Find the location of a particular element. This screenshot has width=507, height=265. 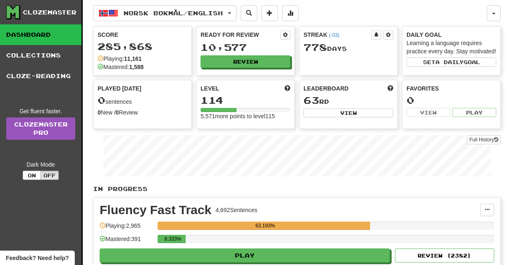

div: 0 is located at coordinates (451, 100).